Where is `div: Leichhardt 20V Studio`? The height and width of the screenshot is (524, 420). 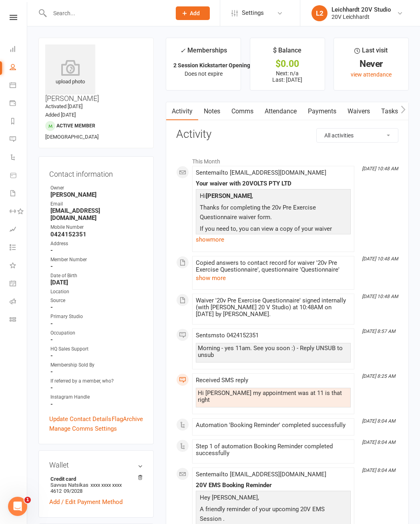 div: Leichhardt 20V Studio is located at coordinates (361, 9).